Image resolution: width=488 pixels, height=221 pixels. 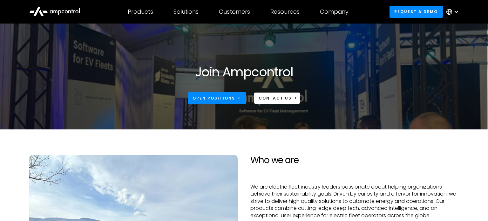 What do you see at coordinates (214, 98) in the screenshot?
I see `div: Open Positions` at bounding box center [214, 98].